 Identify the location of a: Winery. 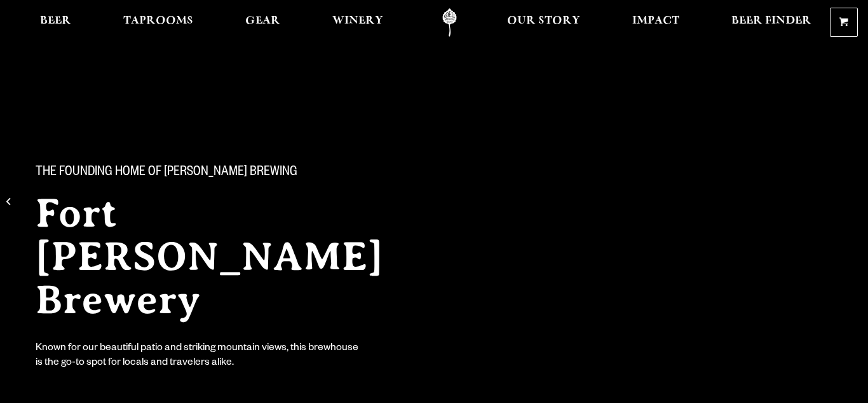
(358, 22).